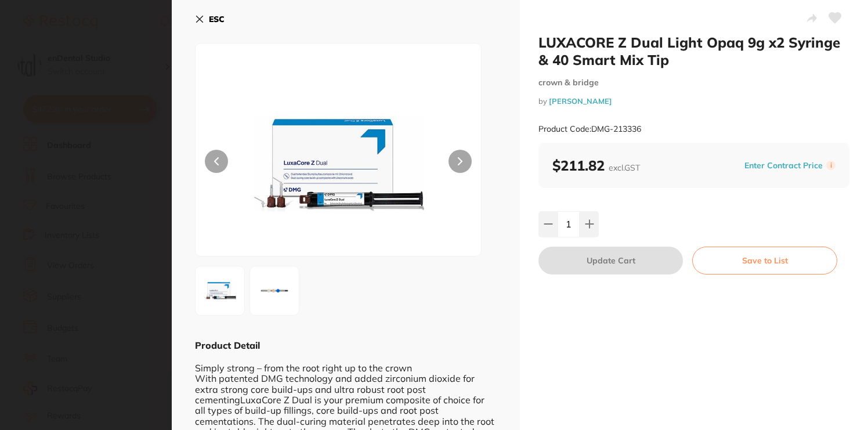 The height and width of the screenshot is (430, 868). I want to click on span: excl. GST, so click(624, 168).